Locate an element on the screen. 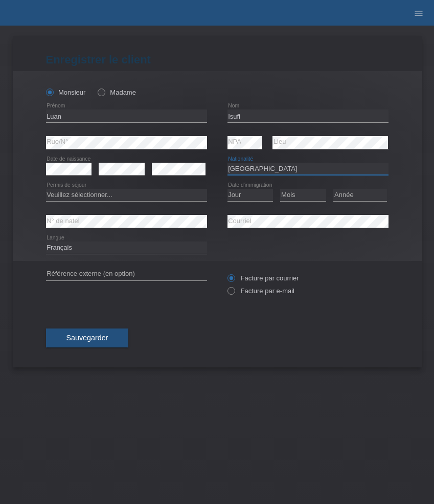  a: menu is located at coordinates (418, 13).